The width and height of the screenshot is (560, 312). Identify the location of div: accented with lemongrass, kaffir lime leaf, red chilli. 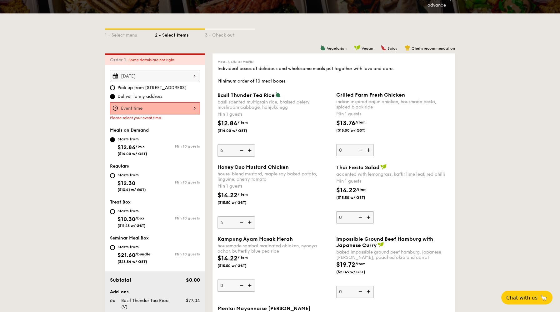
(393, 174).